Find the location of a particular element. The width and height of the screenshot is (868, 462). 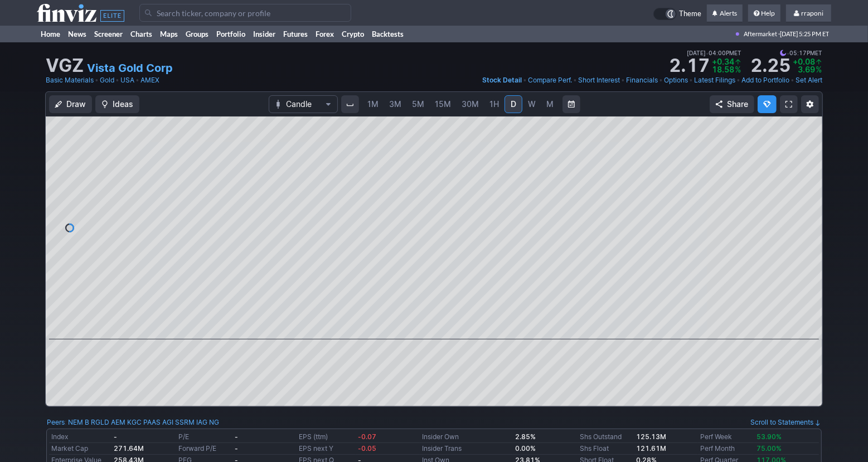

a: KGC is located at coordinates (134, 422).